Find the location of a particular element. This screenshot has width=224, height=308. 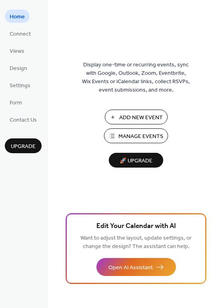

span: Upgrade is located at coordinates (23, 146).